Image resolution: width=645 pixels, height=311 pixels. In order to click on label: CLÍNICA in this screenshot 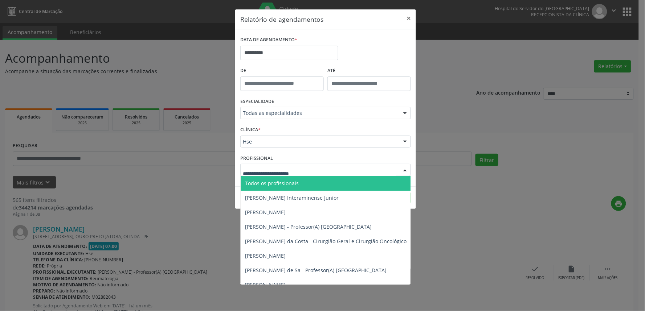, I will do `click(250, 130)`.